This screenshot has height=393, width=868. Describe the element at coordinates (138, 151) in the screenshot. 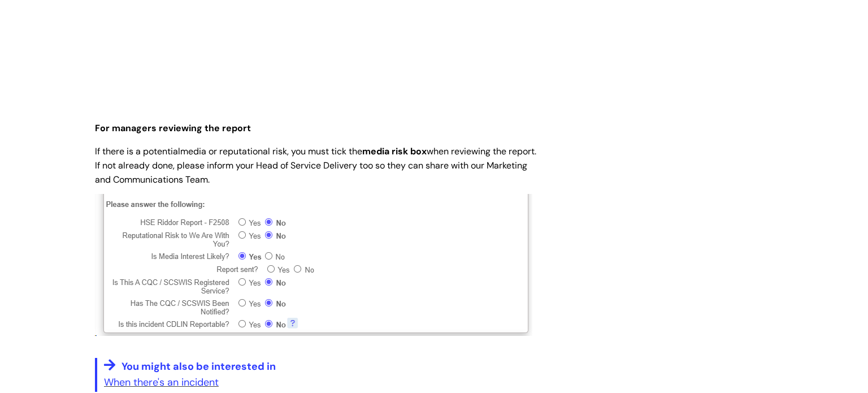

I see `span: If there is a potential` at that location.